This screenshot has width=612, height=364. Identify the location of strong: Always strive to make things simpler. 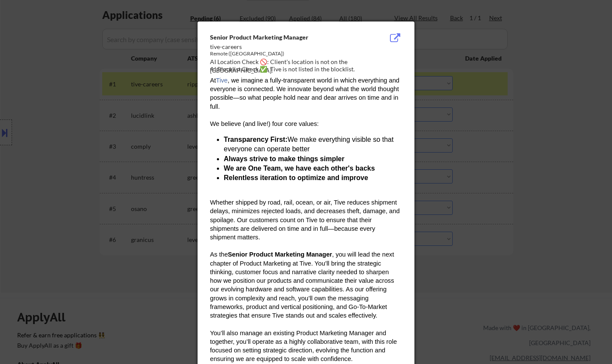
(284, 158).